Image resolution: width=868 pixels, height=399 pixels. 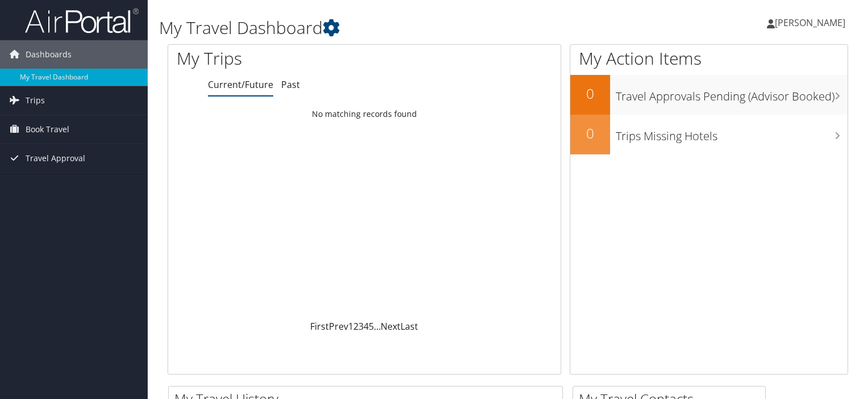 I want to click on h3: Trips Missing Hotels, so click(x=732, y=133).